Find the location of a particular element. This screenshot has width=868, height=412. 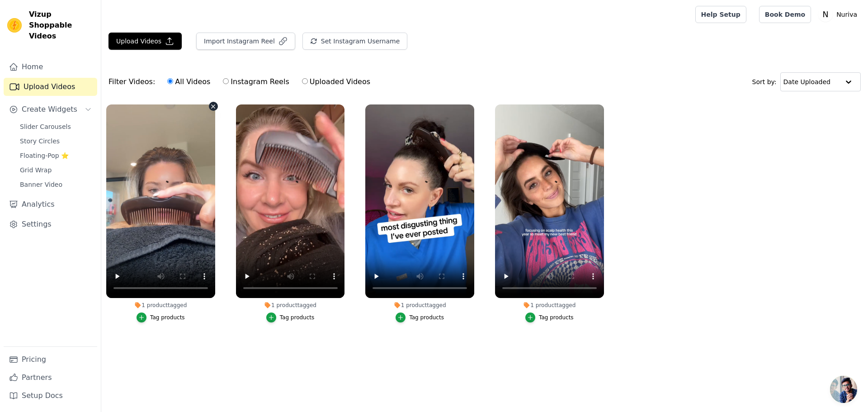

a: Floating-Pop ⭐ is located at coordinates (55, 156).